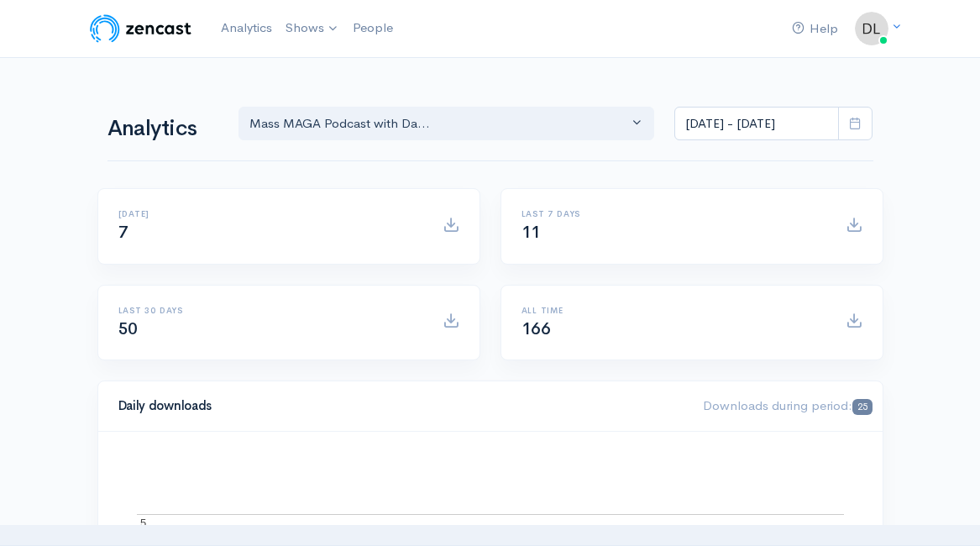 This screenshot has width=980, height=546. What do you see at coordinates (313, 28) in the screenshot?
I see `a: Shows` at bounding box center [313, 28].